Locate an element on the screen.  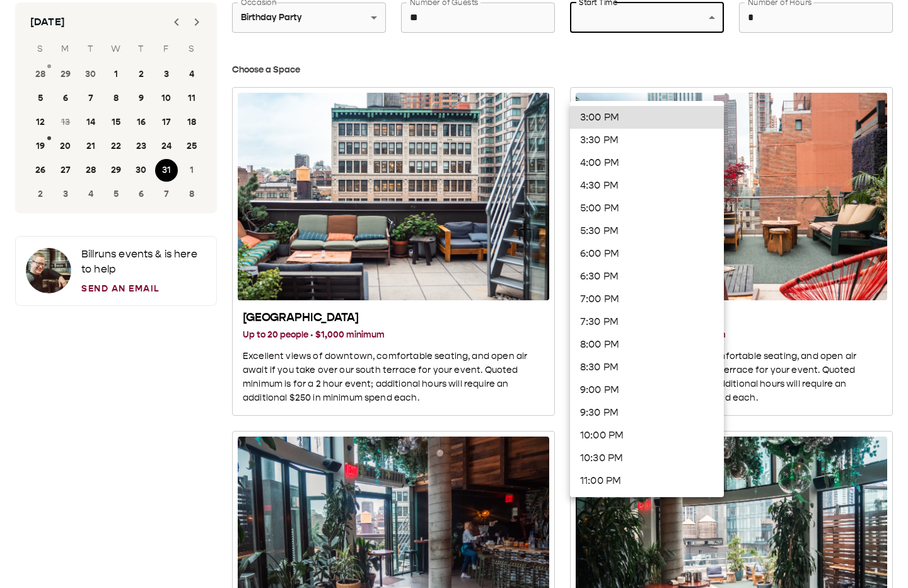
li: 10:00 PM is located at coordinates (647, 435).